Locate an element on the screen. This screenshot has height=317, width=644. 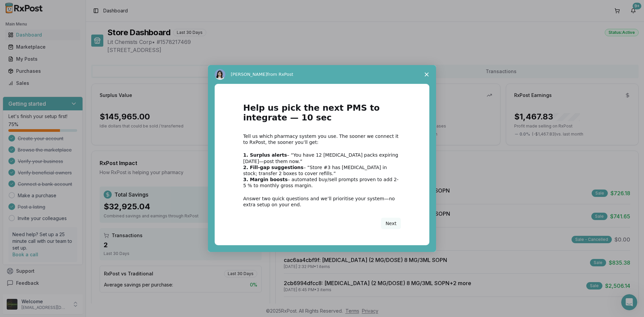
img: Profile image for Alice is located at coordinates (220, 75).